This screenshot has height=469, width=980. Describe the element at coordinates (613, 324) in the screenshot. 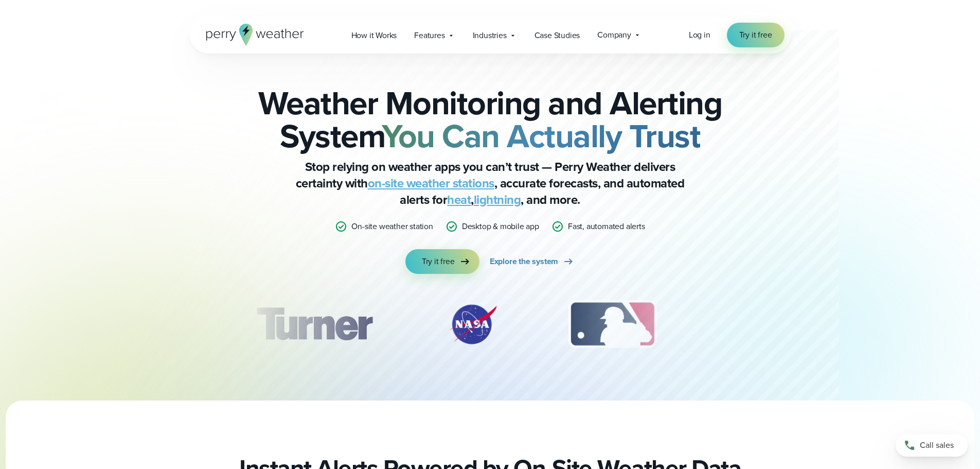

I see `div: 3 of 12` at that location.